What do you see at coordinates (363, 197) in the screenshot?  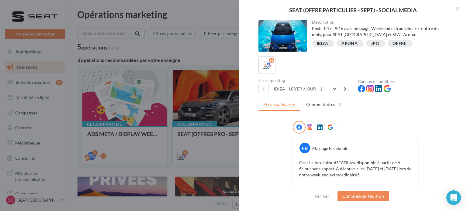 I see `button: Commencer l'édition` at bounding box center [363, 197].